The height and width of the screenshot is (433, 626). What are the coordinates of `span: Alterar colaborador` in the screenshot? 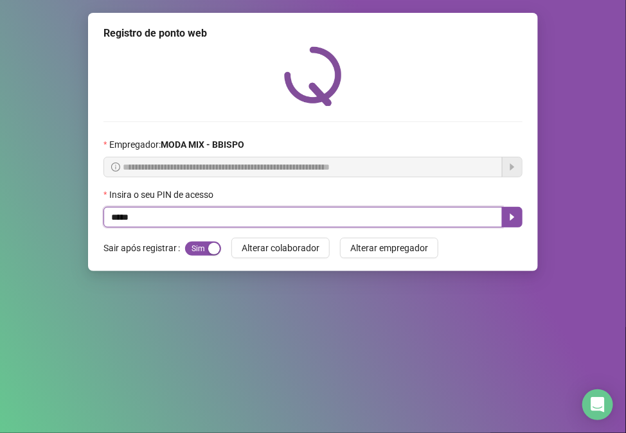 It's located at (280, 248).